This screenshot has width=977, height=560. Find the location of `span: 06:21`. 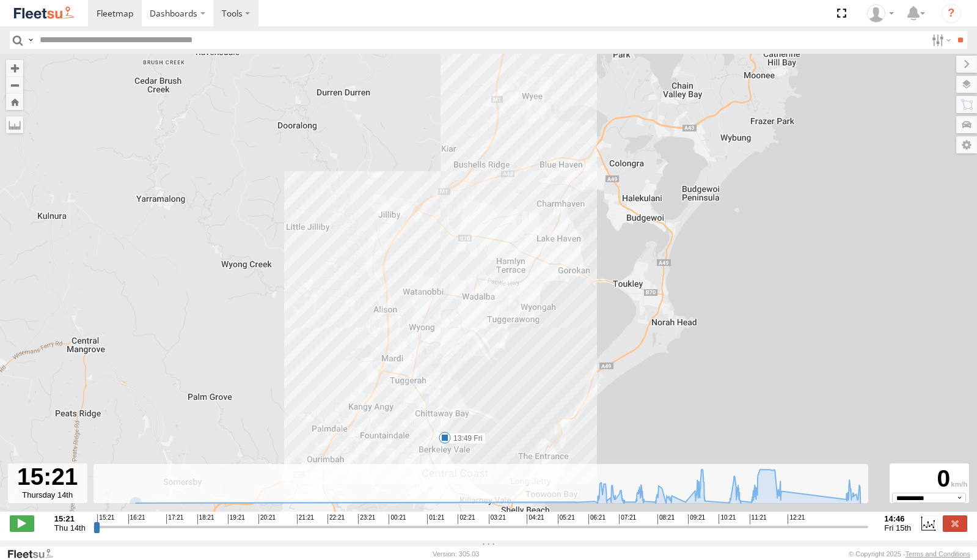

span: 06:21 is located at coordinates (597, 519).